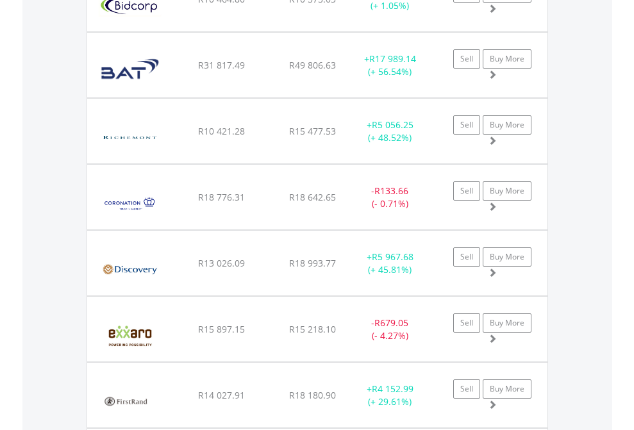 This screenshot has width=634, height=430. Describe the element at coordinates (126, 401) in the screenshot. I see `img: EQU.ZA.FSR.png` at that location.